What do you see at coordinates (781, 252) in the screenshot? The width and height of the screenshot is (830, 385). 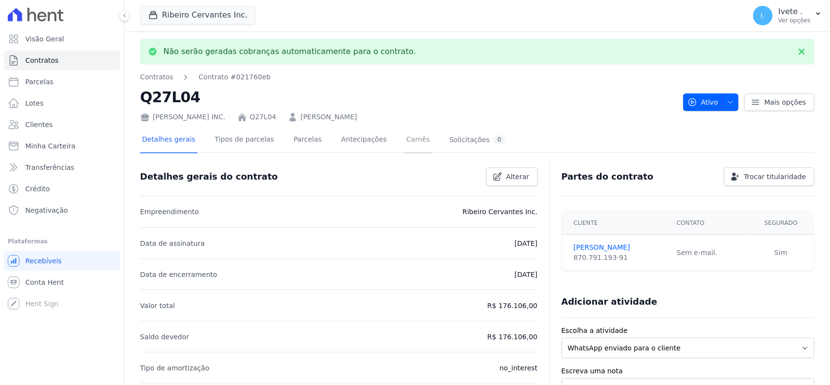 I see `td: Sim` at bounding box center [781, 252].